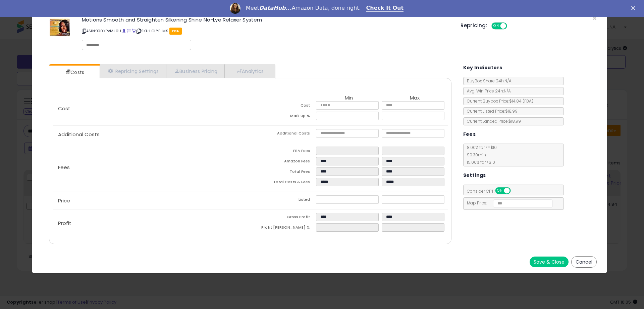  I want to click on a: Repricing Settings, so click(133, 71).